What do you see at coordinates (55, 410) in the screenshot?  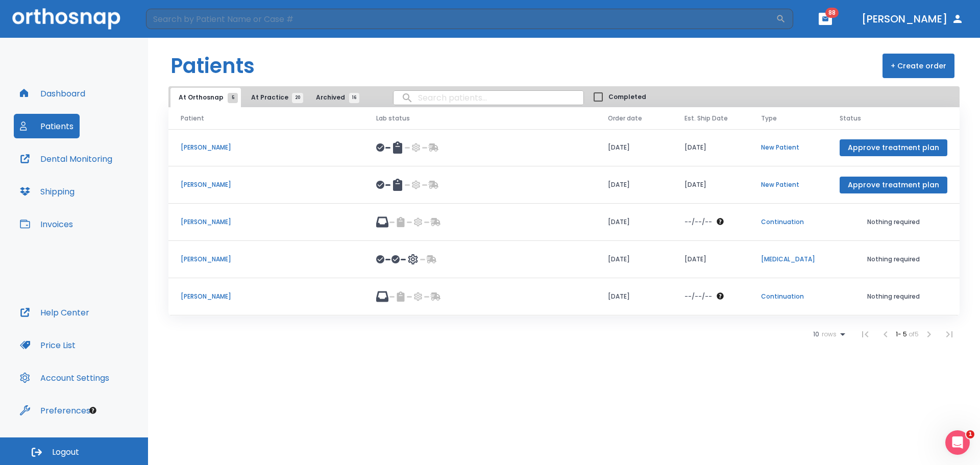 I see `button: Preferences` at bounding box center [55, 410].